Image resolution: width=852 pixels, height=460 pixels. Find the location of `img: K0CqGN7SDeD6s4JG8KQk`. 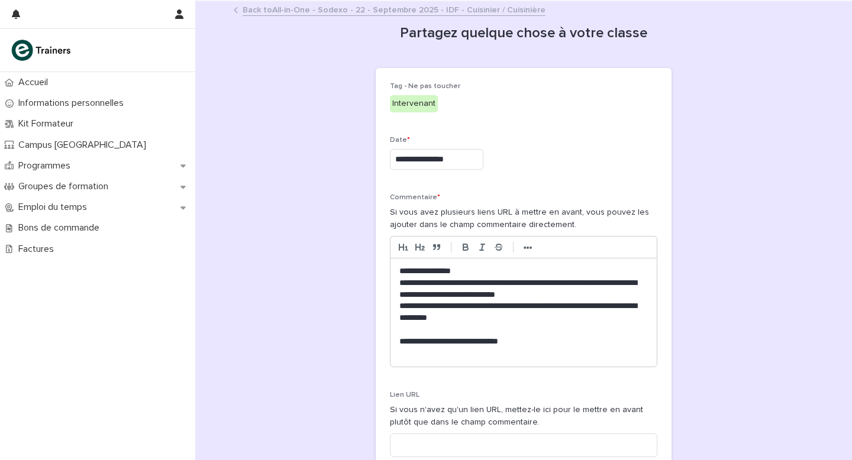

img: K0CqGN7SDeD6s4JG8KQk is located at coordinates (42, 50).